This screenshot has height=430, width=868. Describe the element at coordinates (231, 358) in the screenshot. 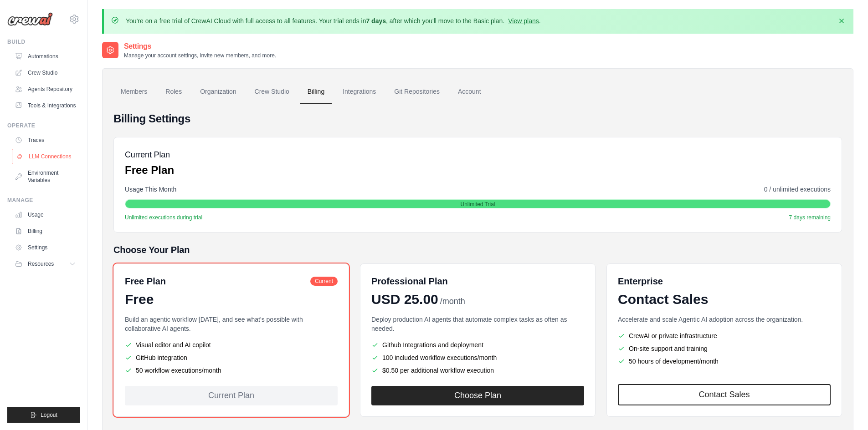

I see `li: GitHub integration` at that location.